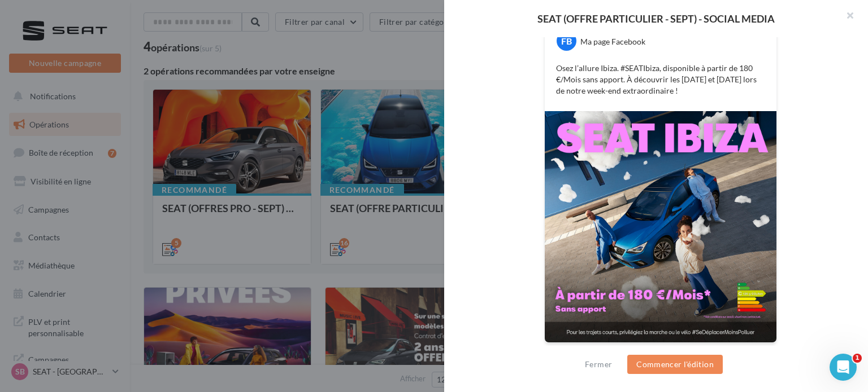  I want to click on div: FB, so click(566, 40).